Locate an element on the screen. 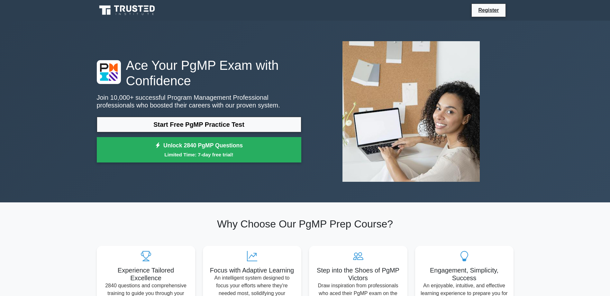 This screenshot has height=296, width=610. a: Unlock 2840 PgMP QuestionsLimited Time: 7-day free trial! is located at coordinates (199, 150).